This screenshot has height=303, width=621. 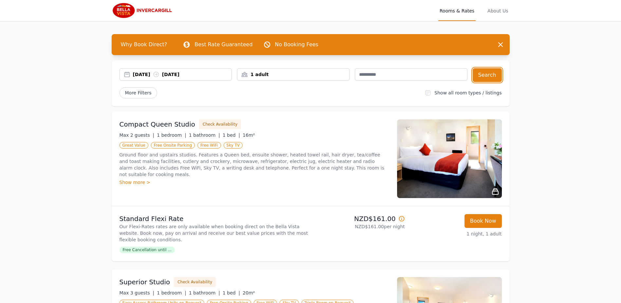 What do you see at coordinates (158, 124) in the screenshot?
I see `h3: Compact Queen Studio` at bounding box center [158, 124].